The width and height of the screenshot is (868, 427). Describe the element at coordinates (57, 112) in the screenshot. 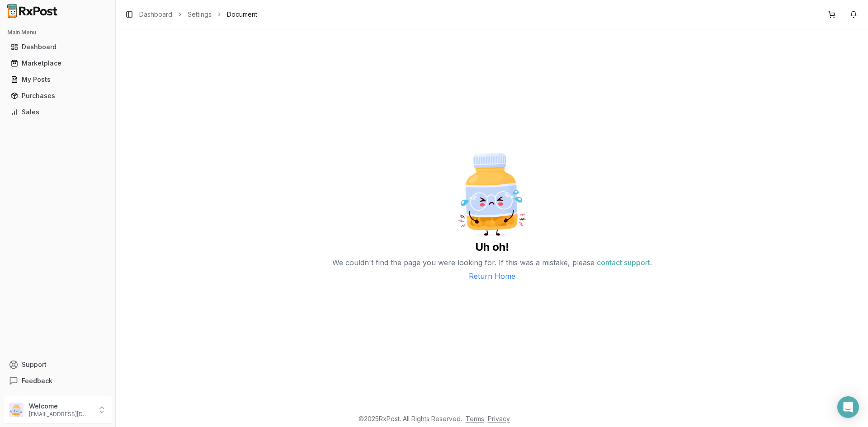

I see `div: Sales` at that location.